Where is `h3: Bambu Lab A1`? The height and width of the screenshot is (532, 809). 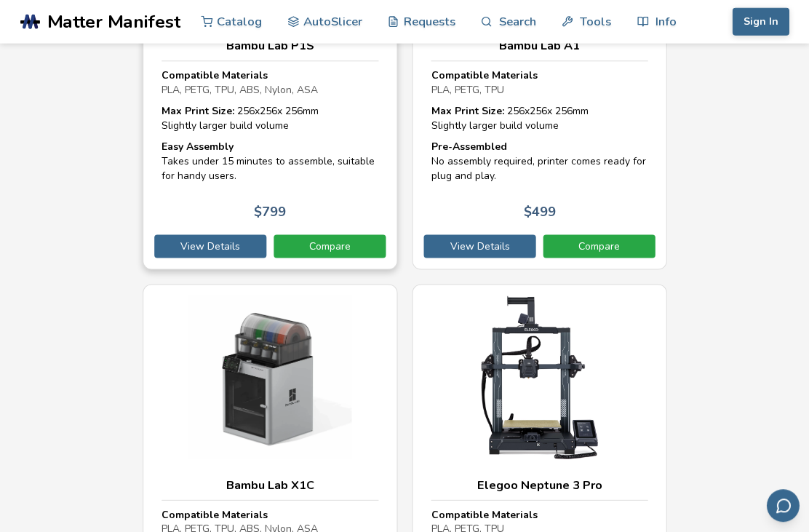 h3: Bambu Lab A1 is located at coordinates (539, 47).